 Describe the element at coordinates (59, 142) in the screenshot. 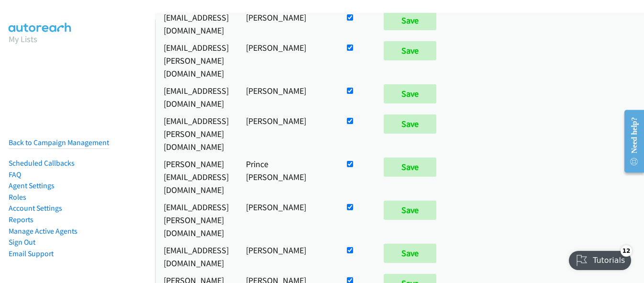

I see `a: Back to Campaign Management` at that location.